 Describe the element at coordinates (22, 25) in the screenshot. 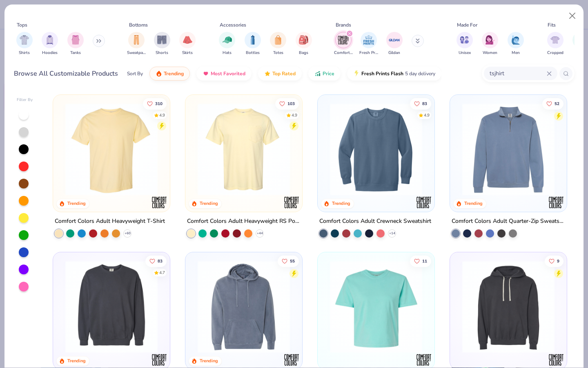

I see `div: Tops` at that location.